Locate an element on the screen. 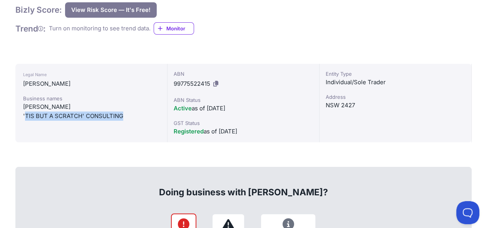 This screenshot has width=487, height=228. h1: Trend : is located at coordinates (30, 28).